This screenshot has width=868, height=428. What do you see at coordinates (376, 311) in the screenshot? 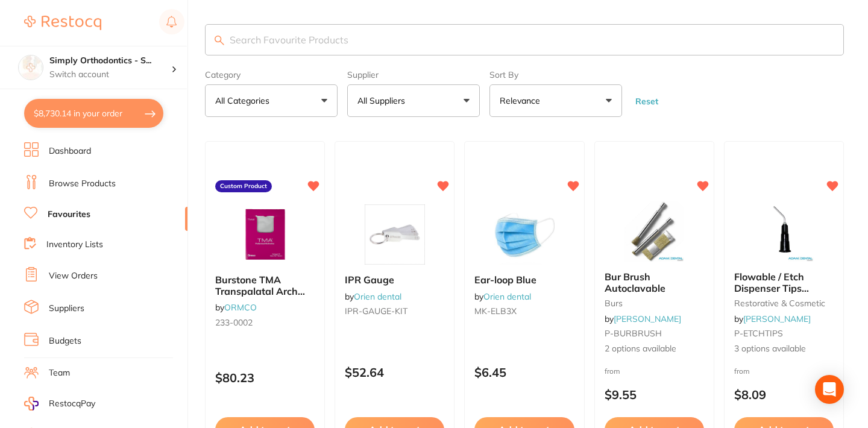
I see `span: IPR-GAUGE-KIT` at bounding box center [376, 311].